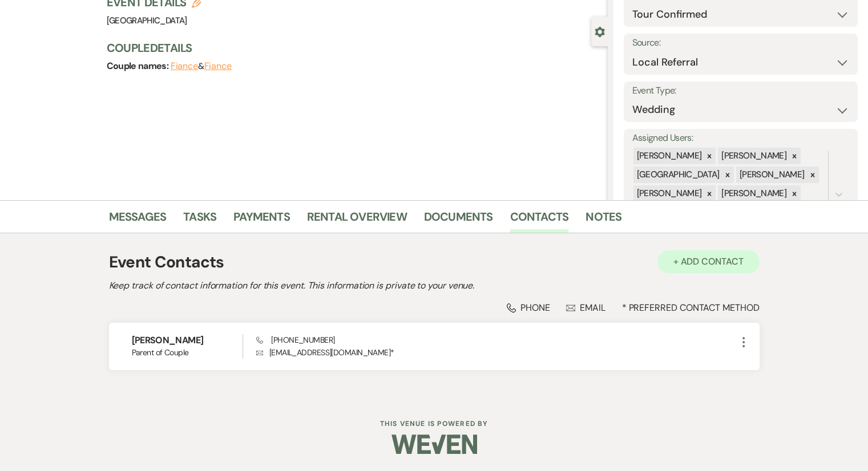 Image resolution: width=868 pixels, height=471 pixels. Describe the element at coordinates (709, 262) in the screenshot. I see `button: + Add Contact` at that location.